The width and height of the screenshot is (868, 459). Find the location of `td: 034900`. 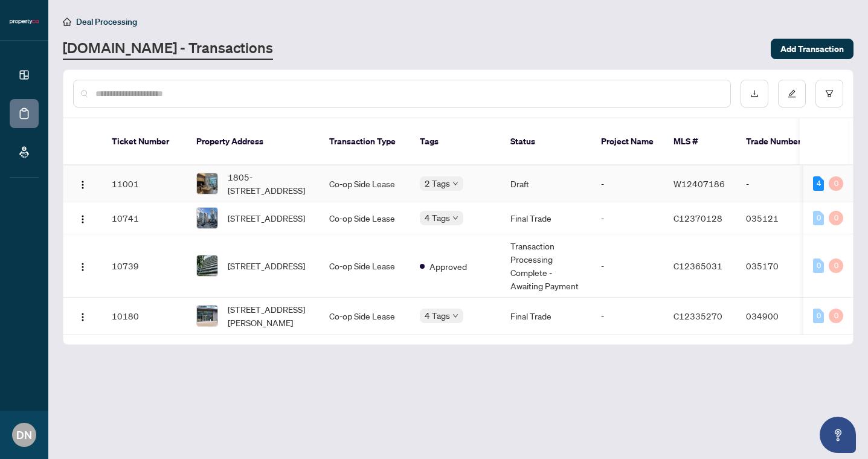

td: 034900 is located at coordinates (779, 316).